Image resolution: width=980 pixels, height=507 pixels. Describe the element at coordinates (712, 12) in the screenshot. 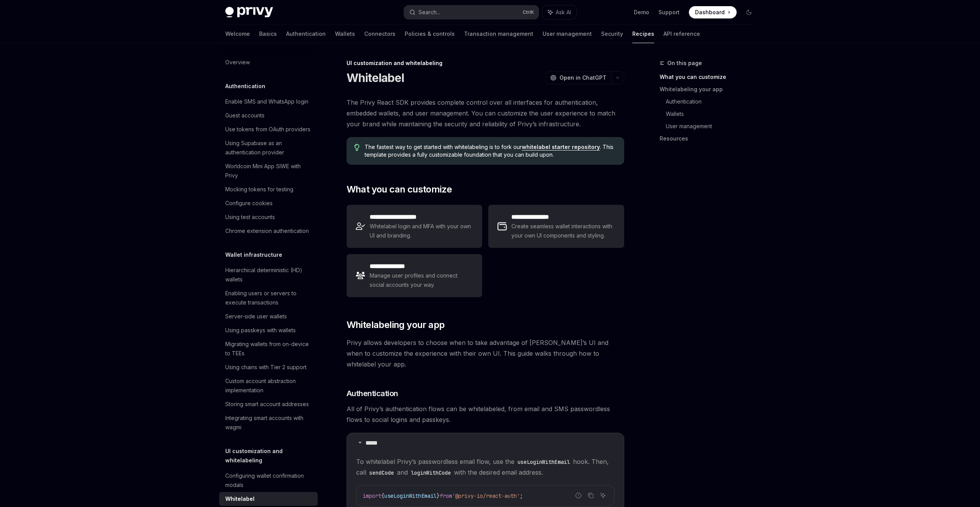

I see `a: Dashboard` at that location.